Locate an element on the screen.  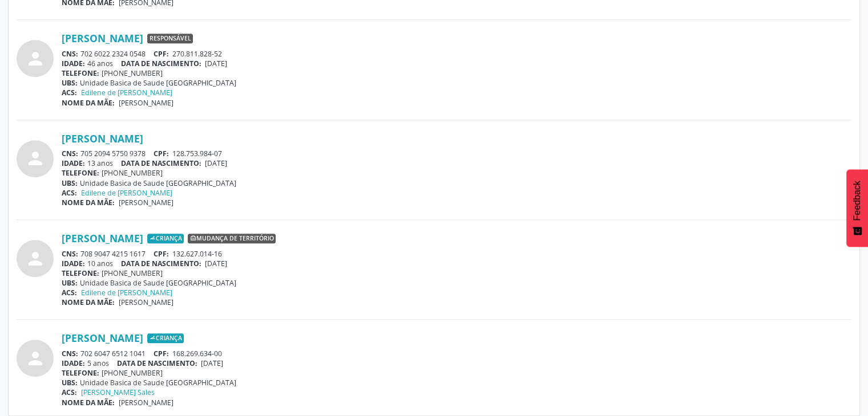
span: 132.627.014-16 is located at coordinates (197, 254).